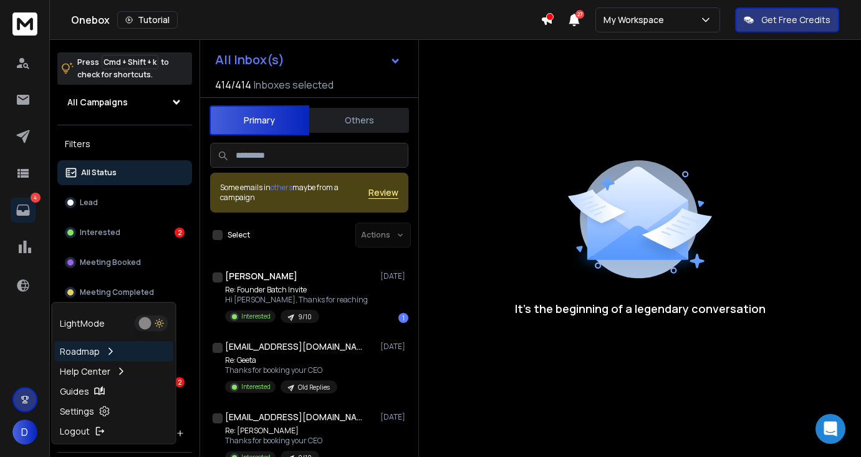 This screenshot has width=861, height=457. What do you see at coordinates (36, 198) in the screenshot?
I see `p: 4` at bounding box center [36, 198].